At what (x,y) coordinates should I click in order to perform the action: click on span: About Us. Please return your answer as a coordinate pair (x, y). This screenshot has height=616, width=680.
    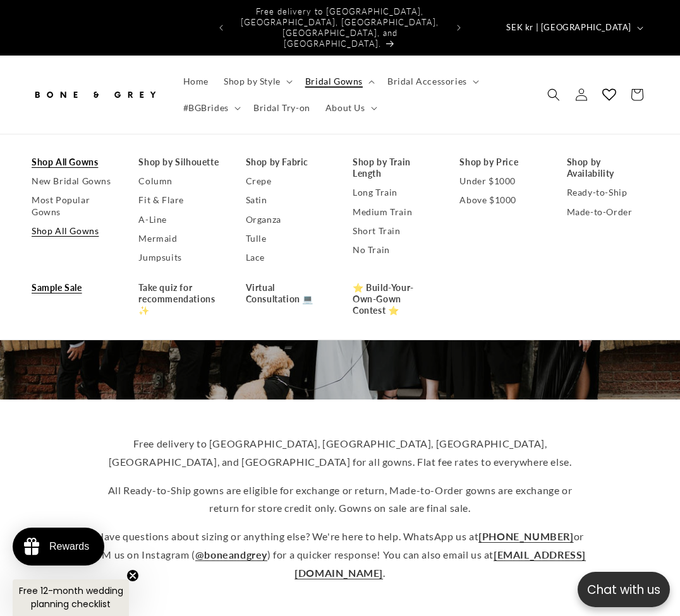
    Looking at the image, I should click on (344, 108).